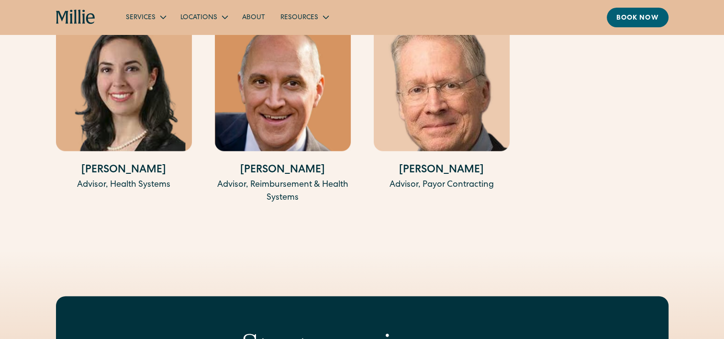 This screenshot has height=339, width=724. I want to click on div: Advisor, Reimbursement & Health Systems, so click(283, 191).